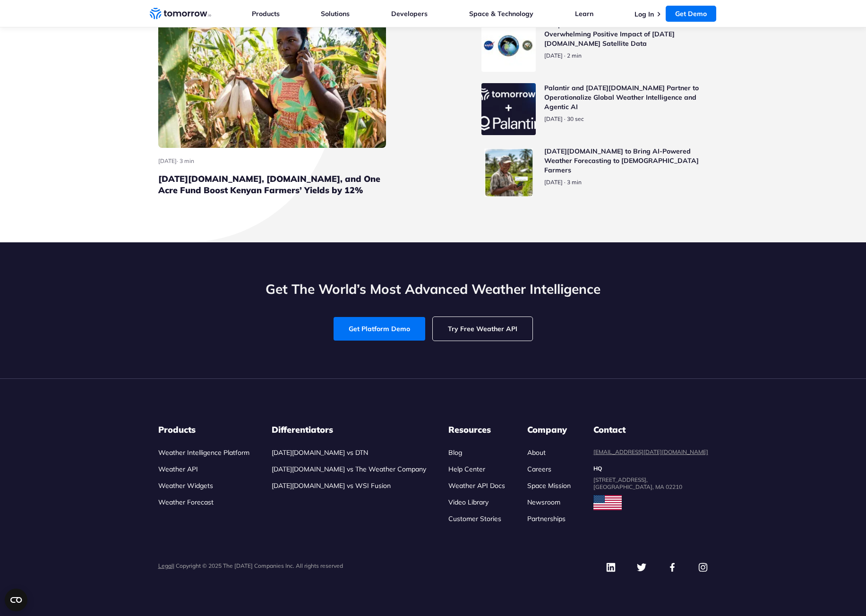 This screenshot has width=866, height=616. What do you see at coordinates (703, 567) in the screenshot?
I see `img: Instagram` at bounding box center [703, 567].